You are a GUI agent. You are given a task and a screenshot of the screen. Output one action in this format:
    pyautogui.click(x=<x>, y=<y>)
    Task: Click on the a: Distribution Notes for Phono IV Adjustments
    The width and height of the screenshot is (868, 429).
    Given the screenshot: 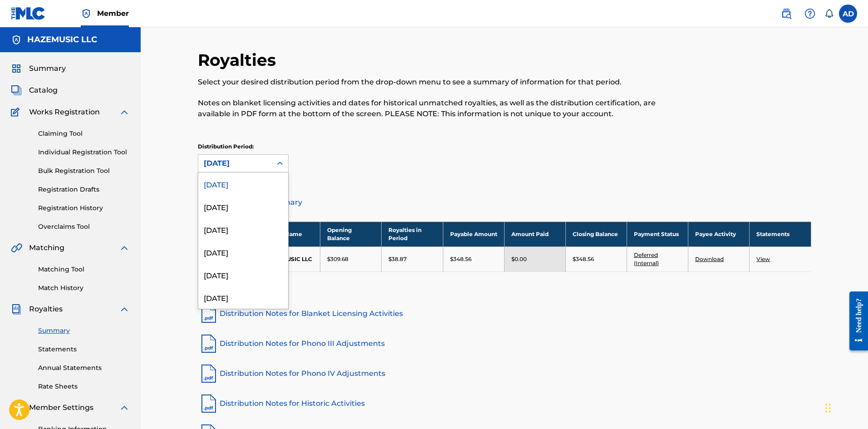 What is the action you would take?
    pyautogui.click(x=505, y=373)
    